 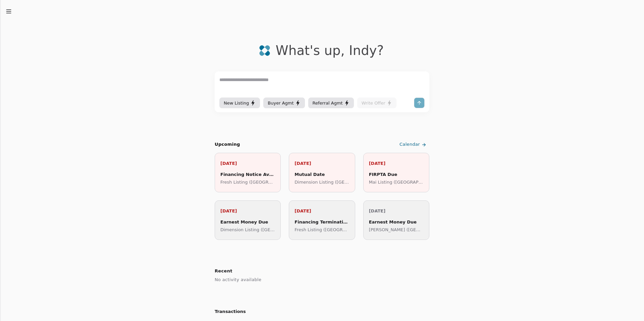 What do you see at coordinates (329, 50) in the screenshot?
I see `div: What's up , Indy ?` at bounding box center [329, 50].